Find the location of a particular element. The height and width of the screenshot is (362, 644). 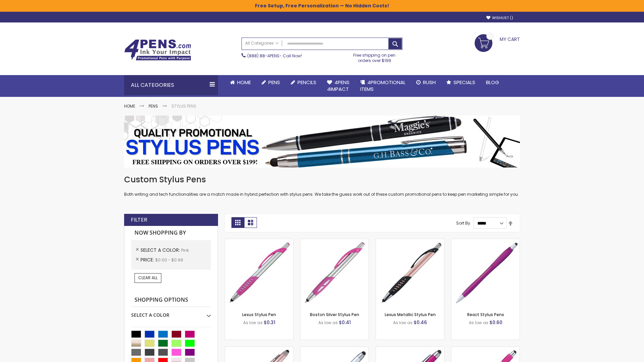

img: 4Pens Custom Pens and Promotional Products is located at coordinates (158, 50).